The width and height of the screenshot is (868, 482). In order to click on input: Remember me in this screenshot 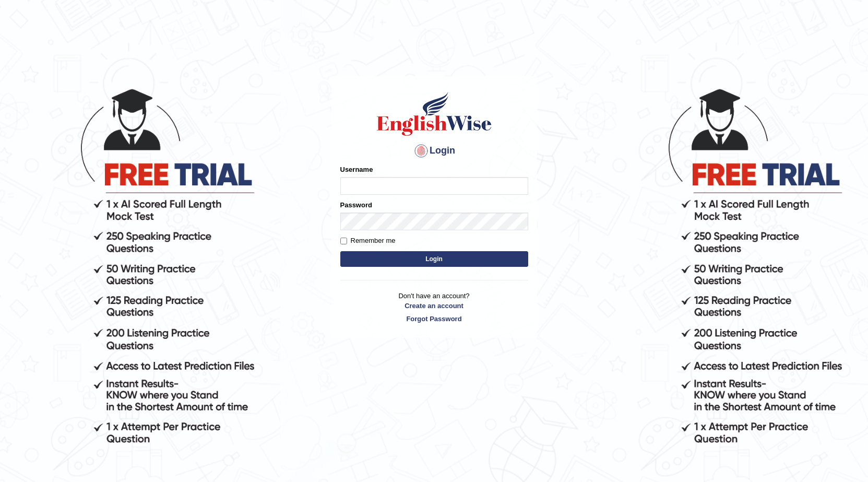, I will do `click(344, 241)`.